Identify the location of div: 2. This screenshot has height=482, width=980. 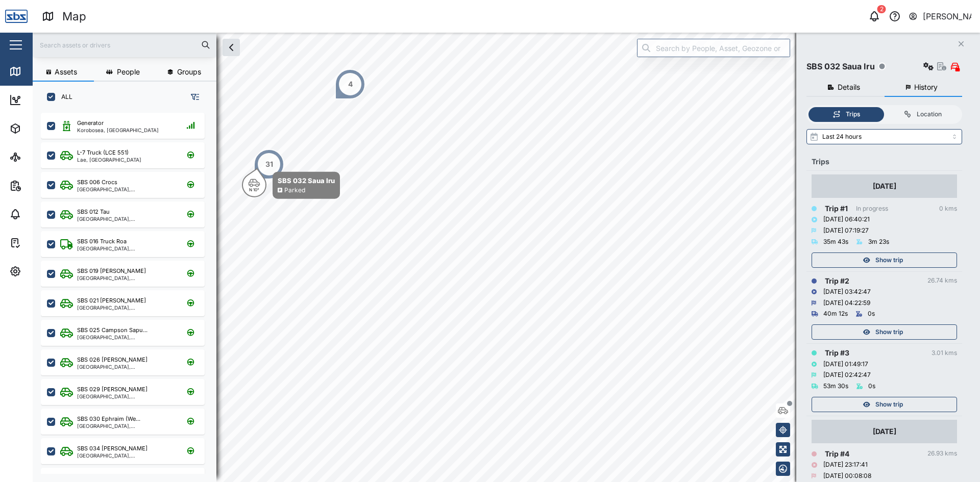
(881, 9).